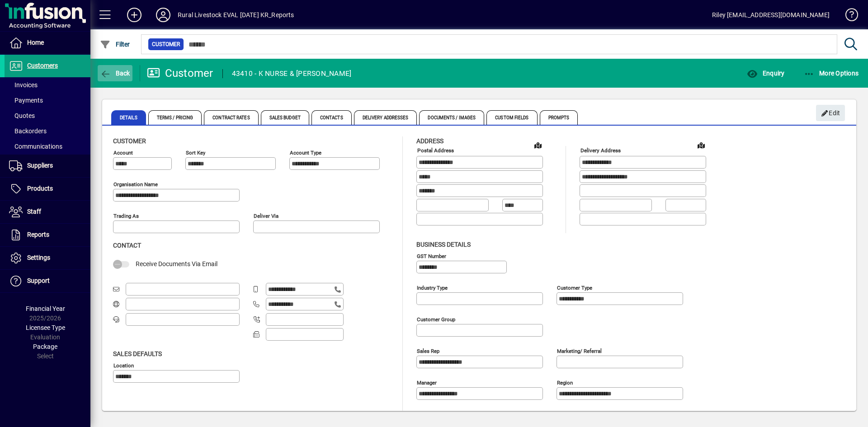 Image resolution: width=868 pixels, height=427 pixels. Describe the element at coordinates (34, 211) in the screenshot. I see `span: Staff` at that location.